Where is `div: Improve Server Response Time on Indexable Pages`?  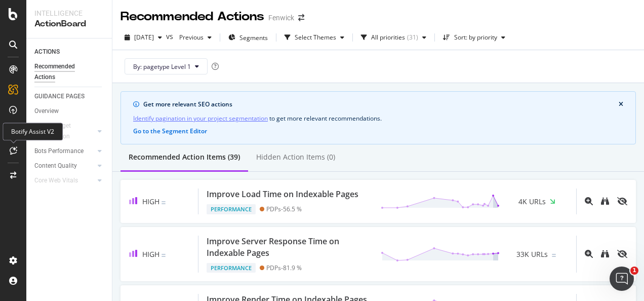 div: Improve Server Response Time on Indexable Pages is located at coordinates (288, 247).